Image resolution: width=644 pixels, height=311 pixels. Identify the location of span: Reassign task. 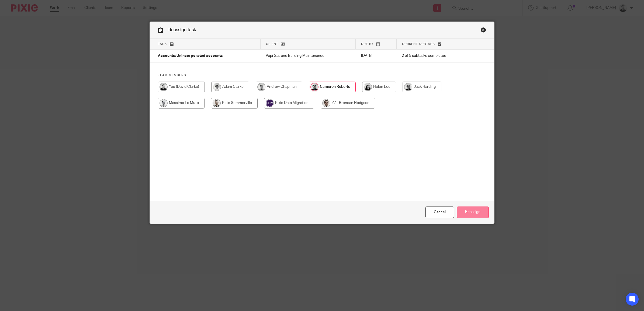
(182, 30).